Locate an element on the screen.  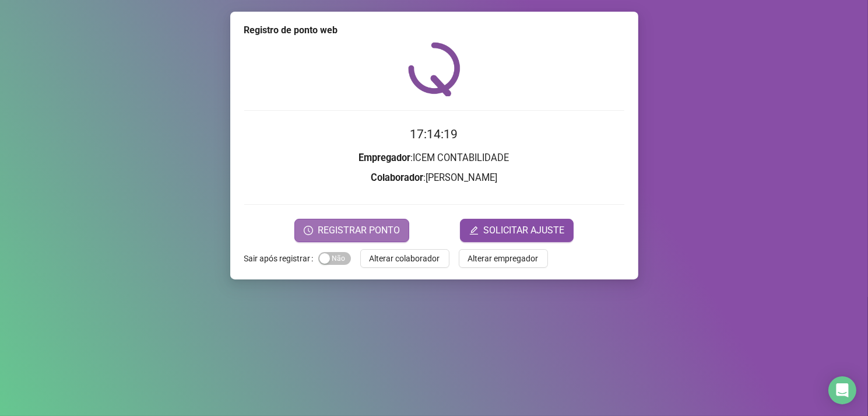
div: Open Intercom Messenger is located at coordinates (843, 391).